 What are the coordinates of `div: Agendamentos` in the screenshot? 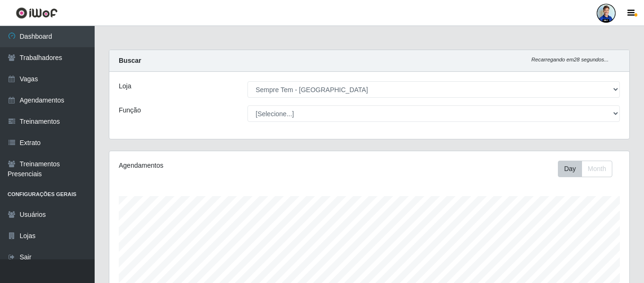 It's located at (219, 165).